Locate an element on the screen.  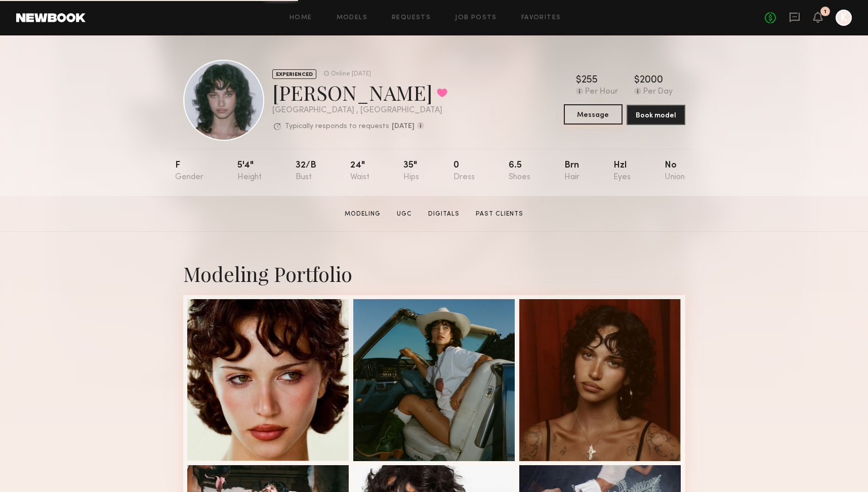
a: UGC is located at coordinates (404, 214).